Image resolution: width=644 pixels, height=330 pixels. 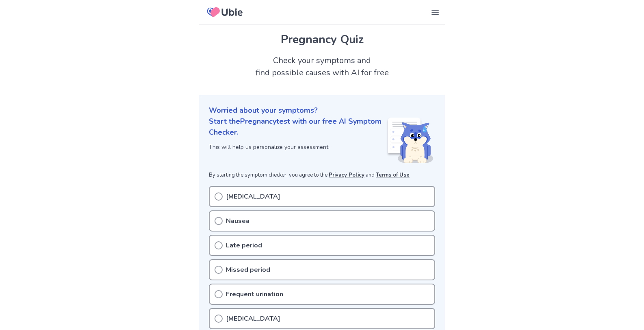 What do you see at coordinates (322, 39) in the screenshot?
I see `h1: Pregnancy Quiz` at bounding box center [322, 39].